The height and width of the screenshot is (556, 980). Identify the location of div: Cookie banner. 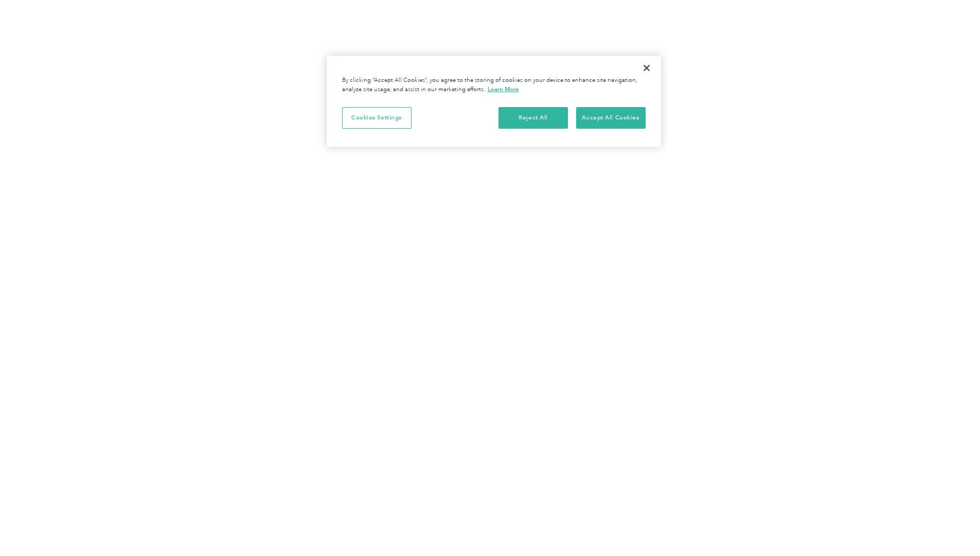
(494, 101).